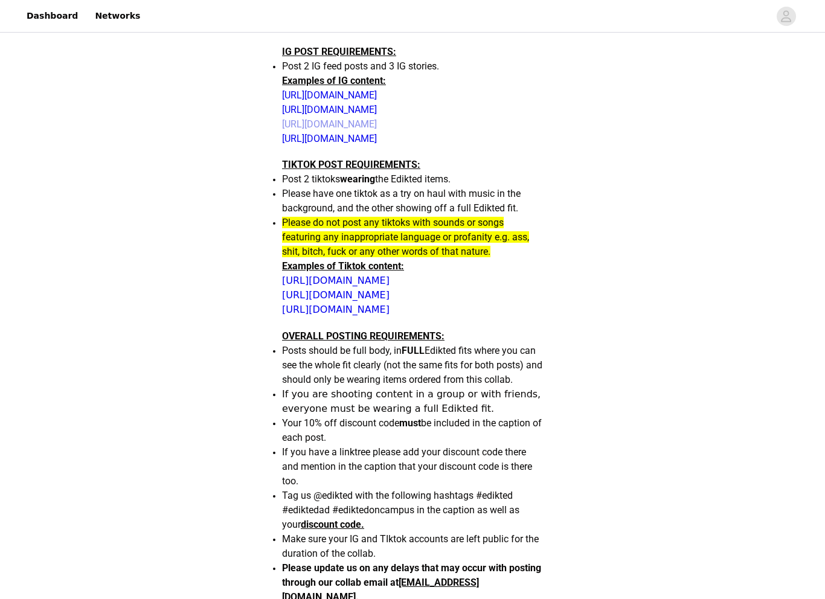  Describe the element at coordinates (410, 546) in the screenshot. I see `span: Make sure your IG and TIktok accounts are left public for the duration of the collab.` at that location.